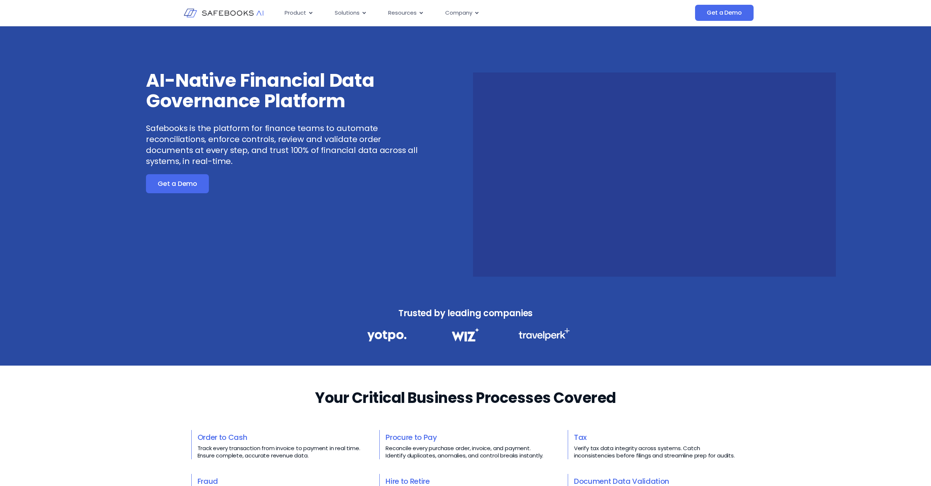 This screenshot has width=931, height=486. What do you see at coordinates (465, 334) in the screenshot?
I see `img: Financial Data Governance 2` at bounding box center [465, 334].